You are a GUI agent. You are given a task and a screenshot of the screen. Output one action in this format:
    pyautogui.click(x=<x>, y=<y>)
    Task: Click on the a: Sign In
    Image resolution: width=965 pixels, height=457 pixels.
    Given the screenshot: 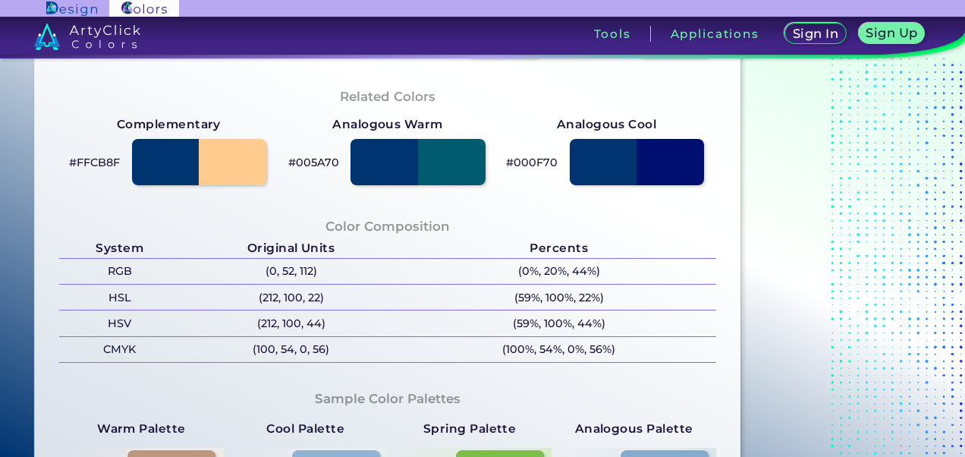 What is the action you would take?
    pyautogui.click(x=814, y=33)
    